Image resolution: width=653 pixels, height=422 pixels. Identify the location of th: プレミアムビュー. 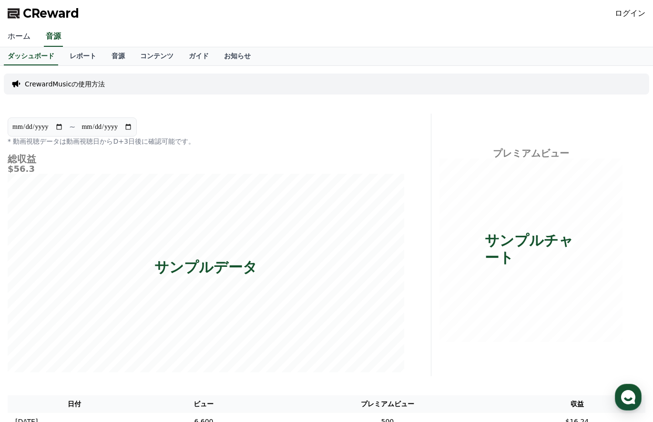
(387, 403).